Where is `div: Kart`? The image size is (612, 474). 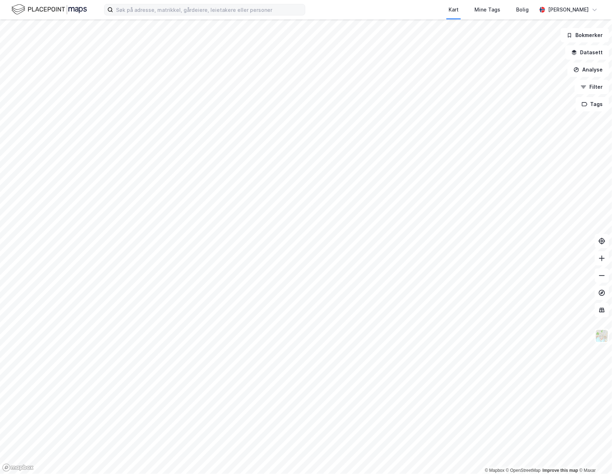 div: Kart is located at coordinates (454, 10).